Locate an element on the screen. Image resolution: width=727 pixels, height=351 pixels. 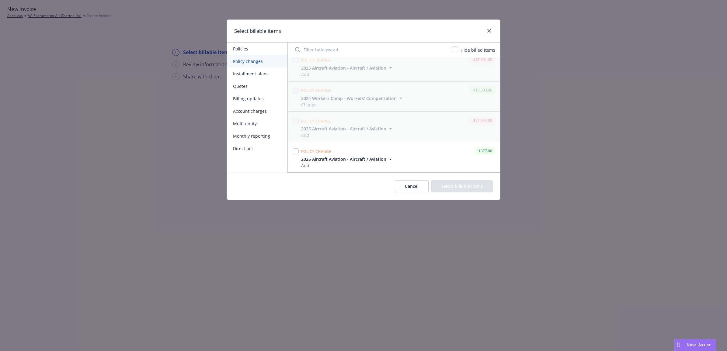
span: 2024 Workers Comp - Workers' Compensation is located at coordinates (349, 98).